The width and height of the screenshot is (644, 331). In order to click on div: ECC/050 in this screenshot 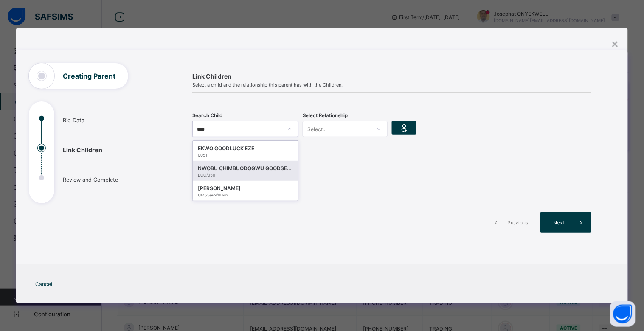, I will do `click(245, 175)`.